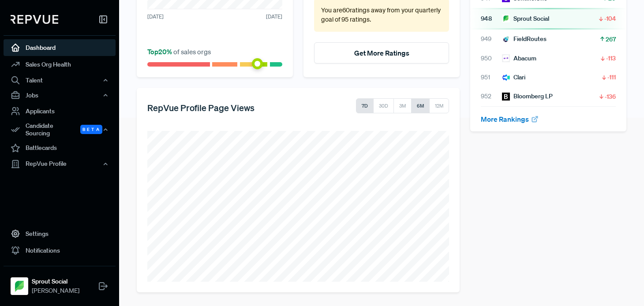  What do you see at coordinates (365, 106) in the screenshot?
I see `button: 7D` at bounding box center [365, 106].